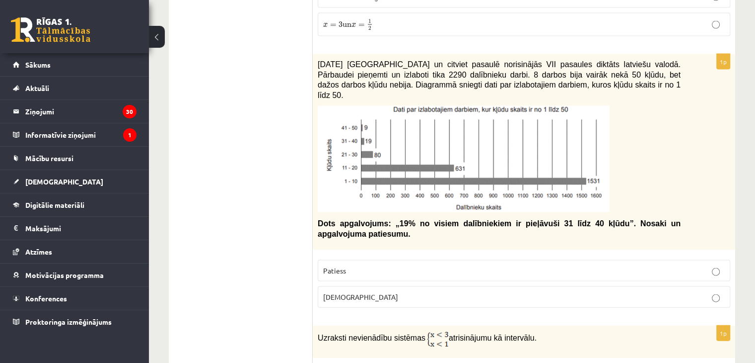  What do you see at coordinates (75, 298) in the screenshot?
I see `a: Konferences` at bounding box center [75, 298].